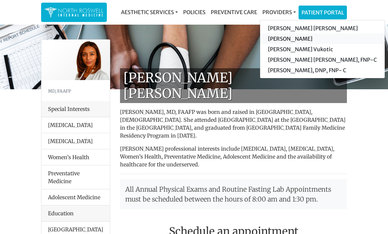  I want to click on li: Preventative Medicine, so click(76, 177).